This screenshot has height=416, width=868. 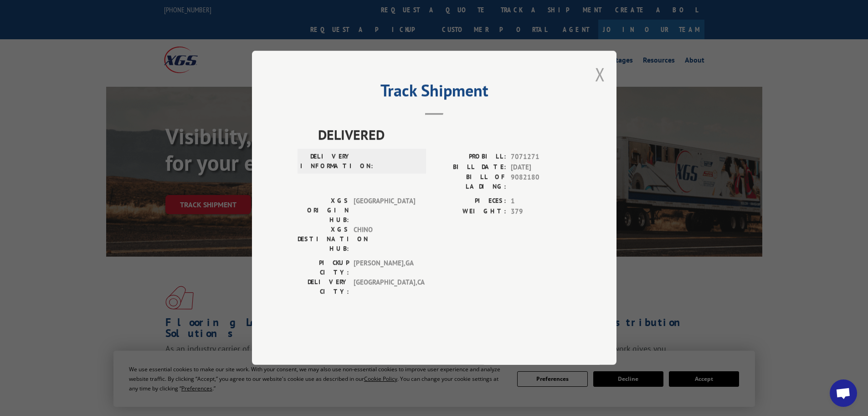 What do you see at coordinates (600, 74) in the screenshot?
I see `button: Close modal` at bounding box center [600, 74].